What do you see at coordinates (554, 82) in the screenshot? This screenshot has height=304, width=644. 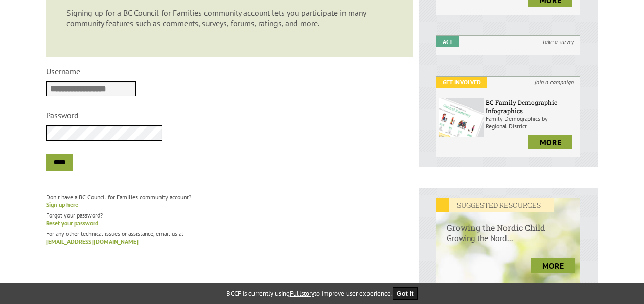 I see `i: join a campaign` at bounding box center [554, 82].